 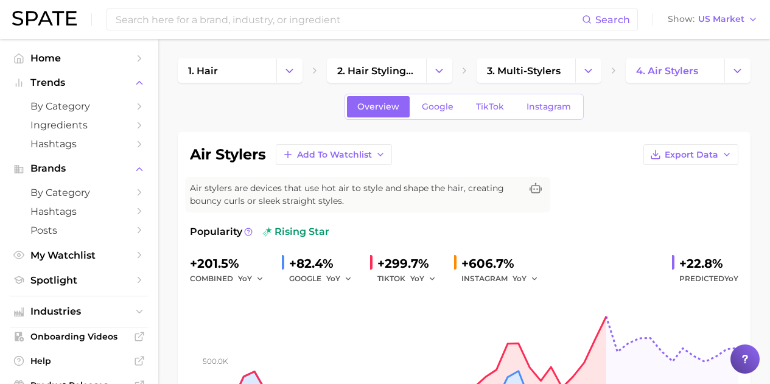 I want to click on div: +299.7%, so click(x=411, y=264).